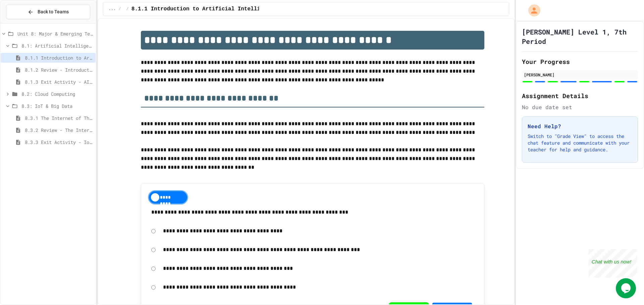  I want to click on span: Back to Teams, so click(53, 12).